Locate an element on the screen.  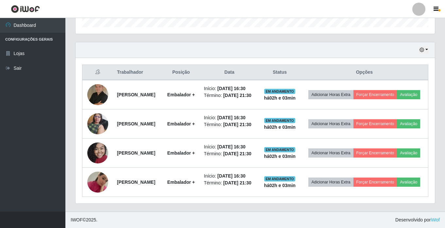
img: 1741890042510.jpeg is located at coordinates (98, 182).